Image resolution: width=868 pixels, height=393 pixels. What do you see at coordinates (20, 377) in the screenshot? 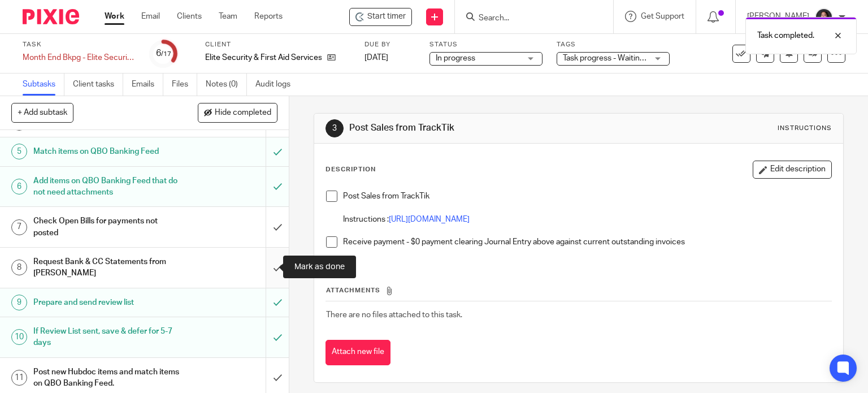
I see `div: 11` at bounding box center [20, 377].